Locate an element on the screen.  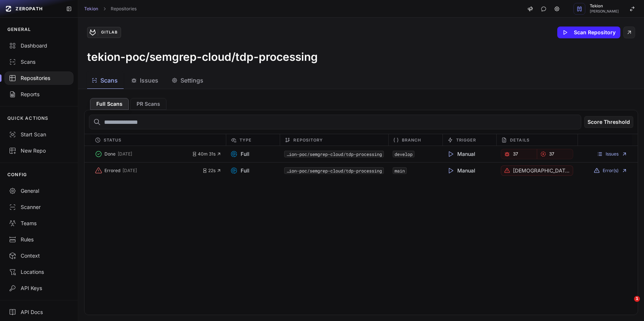
span: Scans is located at coordinates (109, 81).